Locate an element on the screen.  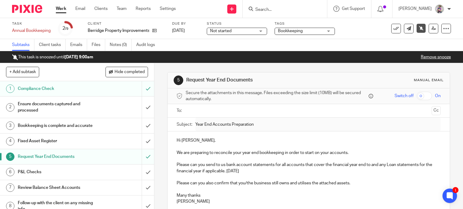
label: Subject: is located at coordinates (184, 125).